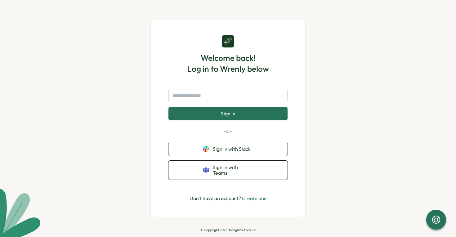 The height and width of the screenshot is (237, 456). Describe the element at coordinates (228, 230) in the screenshot. I see `p: © Copyright 2025, Incognito Apps Inc` at that location.